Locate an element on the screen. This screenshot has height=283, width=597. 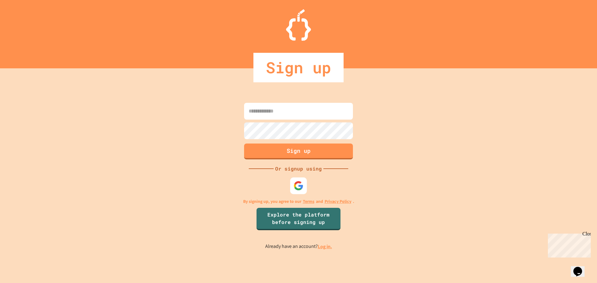
a: Log in. is located at coordinates (325, 247).